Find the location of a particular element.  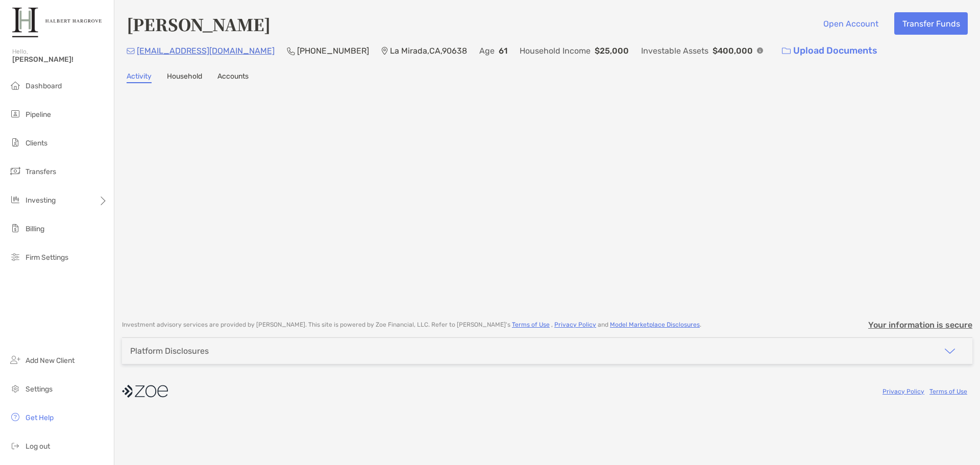

img: button icon is located at coordinates (787, 51).